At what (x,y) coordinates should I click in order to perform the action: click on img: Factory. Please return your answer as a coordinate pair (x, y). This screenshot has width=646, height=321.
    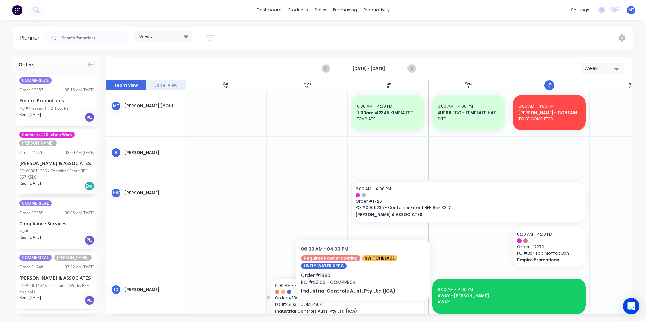
    Looking at the image, I should click on (17, 10).